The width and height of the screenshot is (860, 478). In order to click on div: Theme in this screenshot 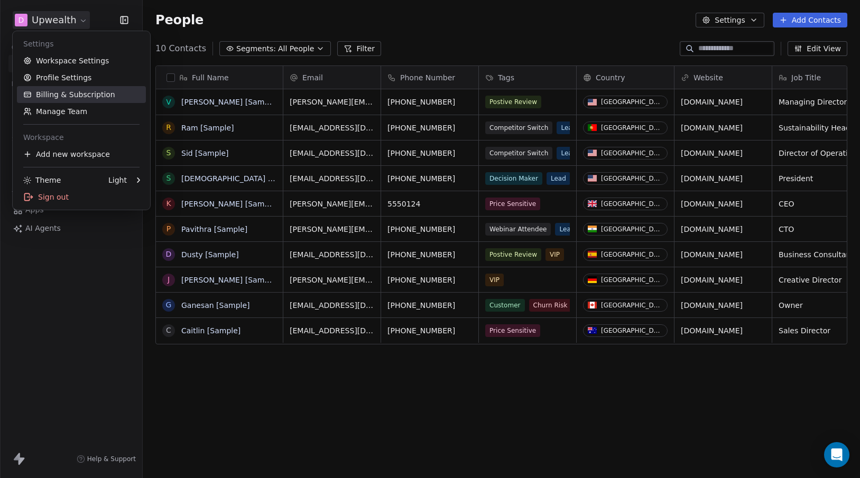, I will do `click(42, 180)`.